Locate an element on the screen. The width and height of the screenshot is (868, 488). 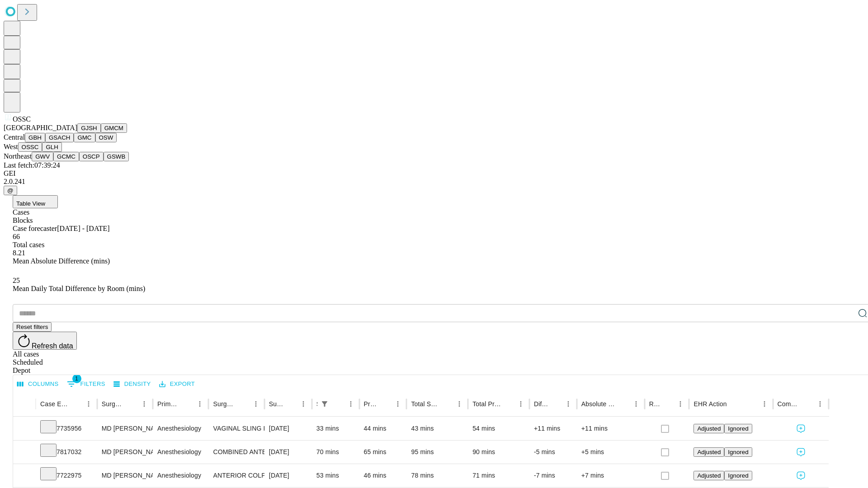
div: 7817032 is located at coordinates (66, 452).